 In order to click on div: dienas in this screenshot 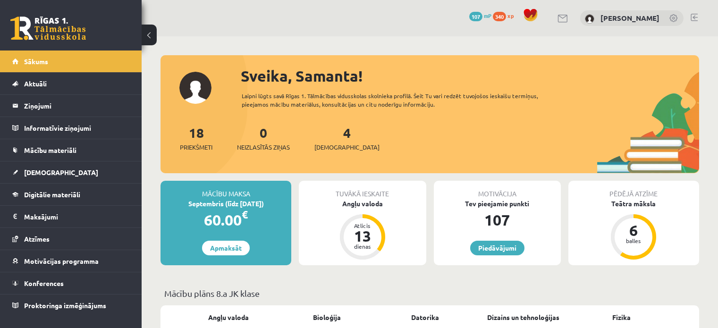, I will do `click(362, 246)`.